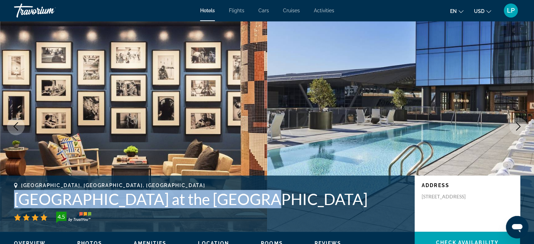 This screenshot has height=244, width=534. What do you see at coordinates (16, 126) in the screenshot?
I see `button: Previous image` at bounding box center [16, 126].